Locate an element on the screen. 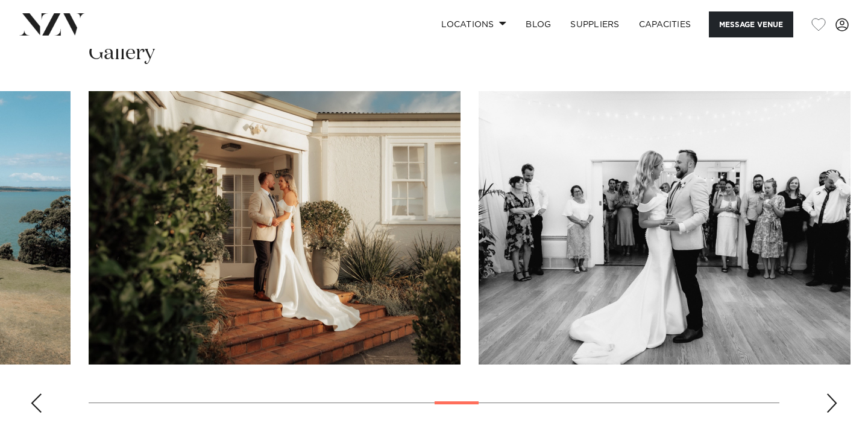 This screenshot has width=868, height=446. a: Locations is located at coordinates (474, 24).